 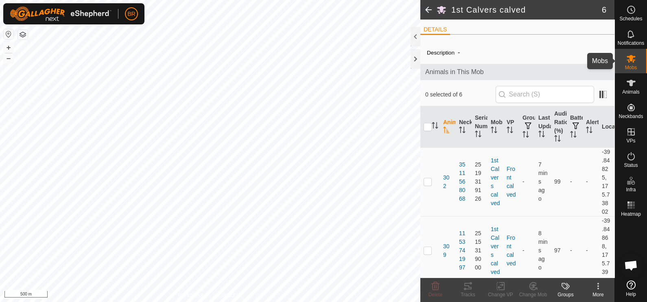 What do you see at coordinates (511, 127) in the screenshot?
I see `th: VP` at bounding box center [511, 127].